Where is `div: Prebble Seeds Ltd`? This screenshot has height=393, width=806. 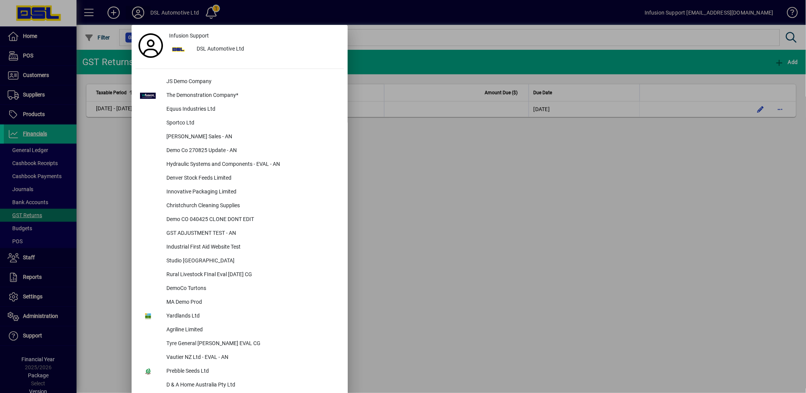 div: Prebble Seeds Ltd is located at coordinates (252, 371).